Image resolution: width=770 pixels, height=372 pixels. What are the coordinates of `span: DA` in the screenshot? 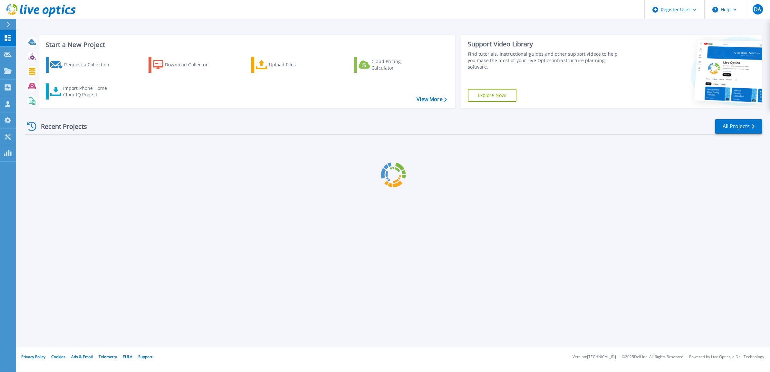 It's located at (757, 9).